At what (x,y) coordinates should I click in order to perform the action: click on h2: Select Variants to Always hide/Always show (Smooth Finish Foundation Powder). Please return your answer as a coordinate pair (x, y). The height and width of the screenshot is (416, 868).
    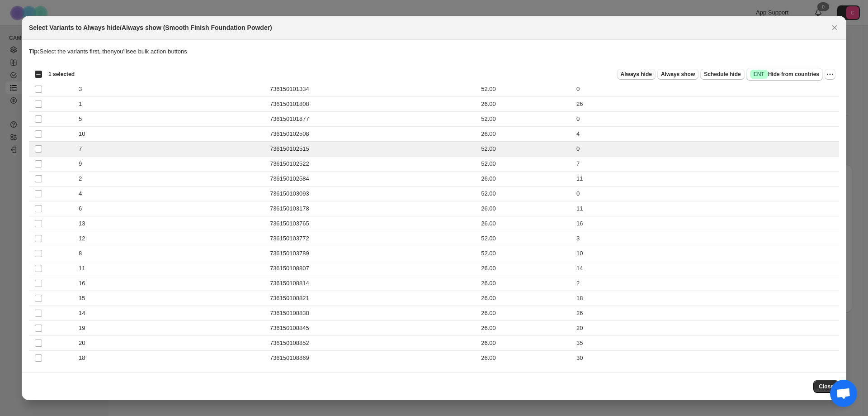
    Looking at the image, I should click on (150, 28).